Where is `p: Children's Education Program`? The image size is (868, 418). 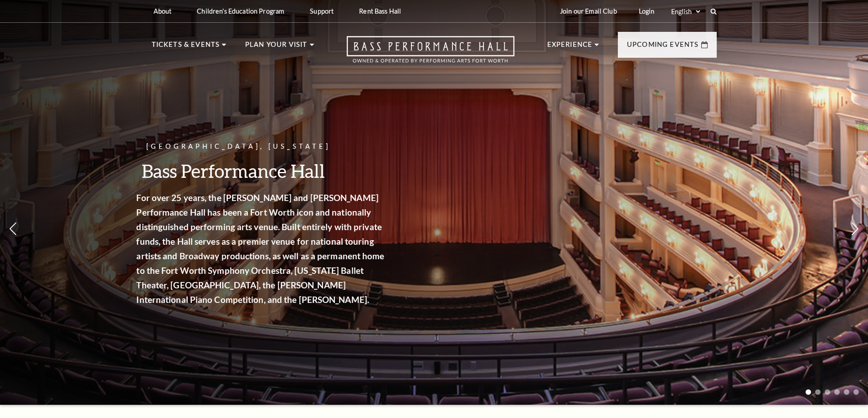 p: Children's Education Program is located at coordinates (240, 11).